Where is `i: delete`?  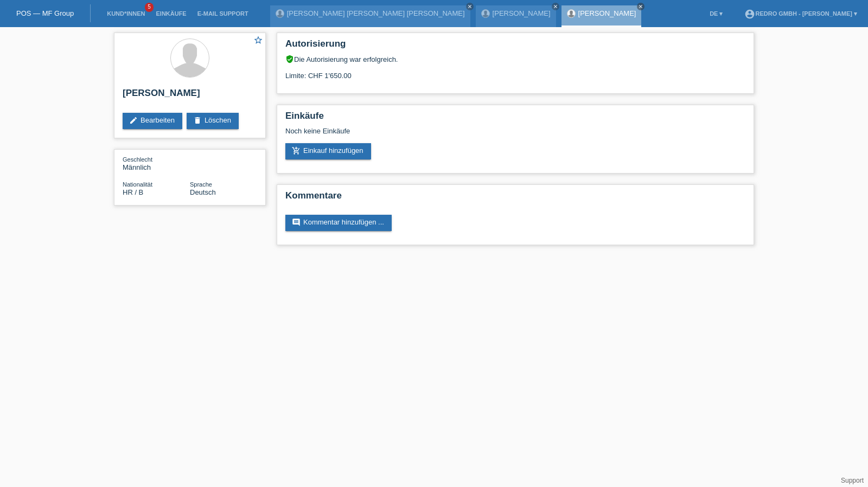
i: delete is located at coordinates (197, 121).